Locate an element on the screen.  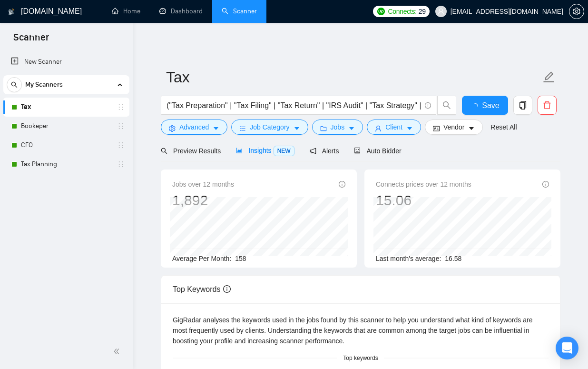
span: Client is located at coordinates (394, 127).